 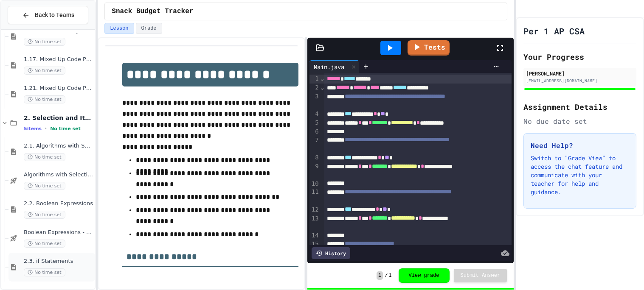 What do you see at coordinates (315, 236) in the screenshot?
I see `div: 14` at bounding box center [315, 236].